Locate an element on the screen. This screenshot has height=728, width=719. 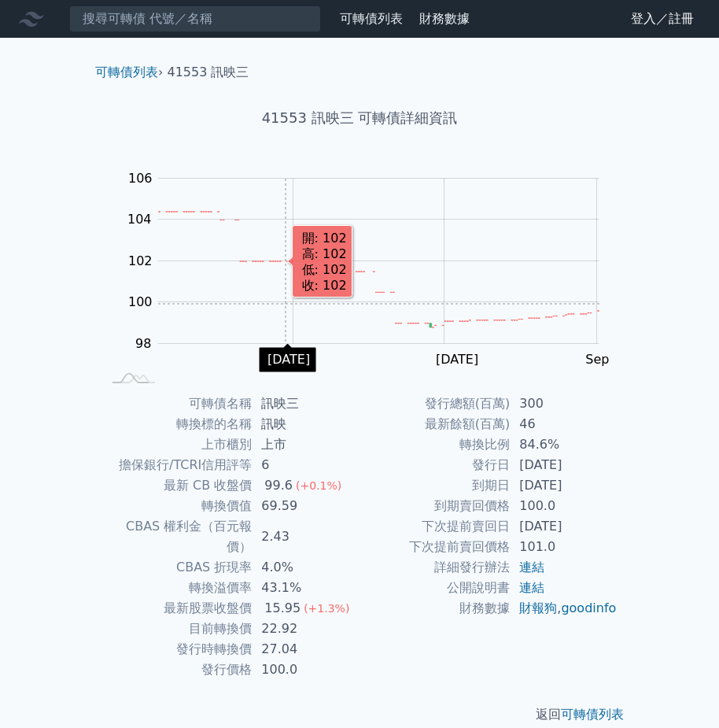
div: 99.6 is located at coordinates (279, 486).